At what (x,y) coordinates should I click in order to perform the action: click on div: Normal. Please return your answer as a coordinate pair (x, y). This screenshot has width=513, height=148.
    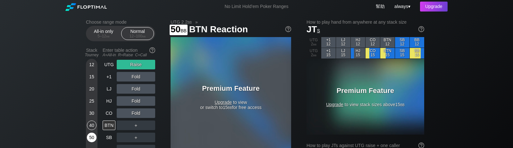
    Looking at the image, I should click on (138, 34).